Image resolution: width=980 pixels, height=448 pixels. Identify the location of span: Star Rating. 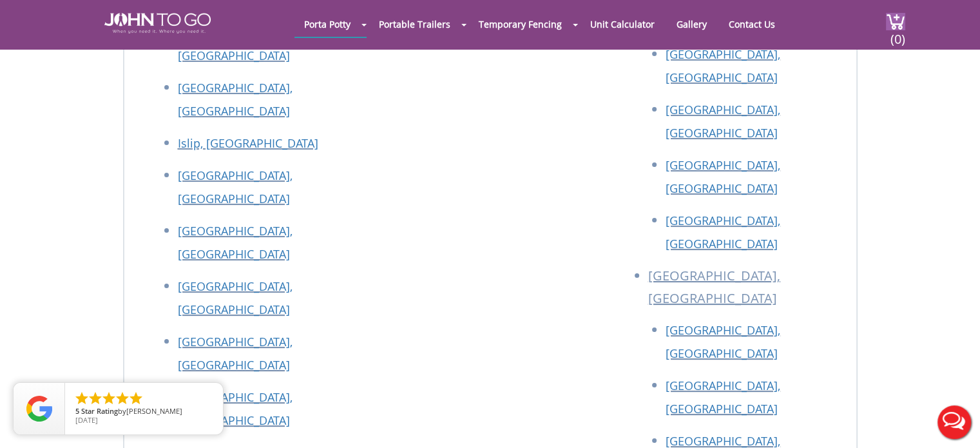
(99, 411).